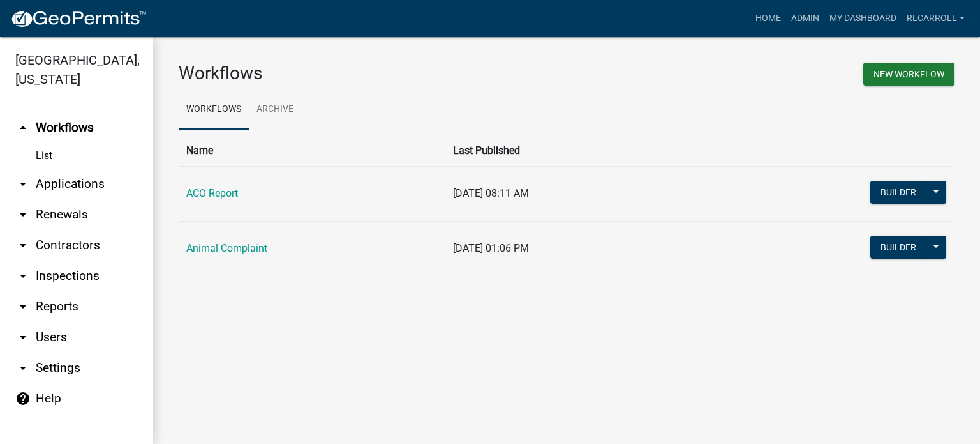 Image resolution: width=980 pixels, height=444 pixels. I want to click on i: arrow_drop_up, so click(23, 128).